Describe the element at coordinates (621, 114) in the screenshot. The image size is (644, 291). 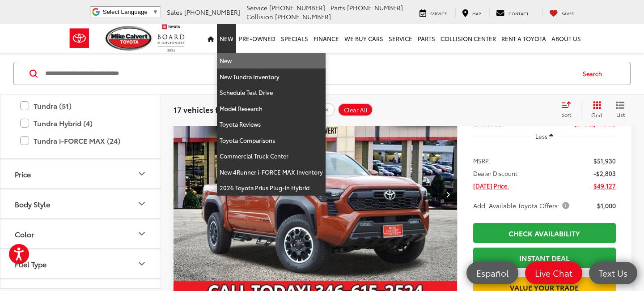
I see `span: List` at that location.